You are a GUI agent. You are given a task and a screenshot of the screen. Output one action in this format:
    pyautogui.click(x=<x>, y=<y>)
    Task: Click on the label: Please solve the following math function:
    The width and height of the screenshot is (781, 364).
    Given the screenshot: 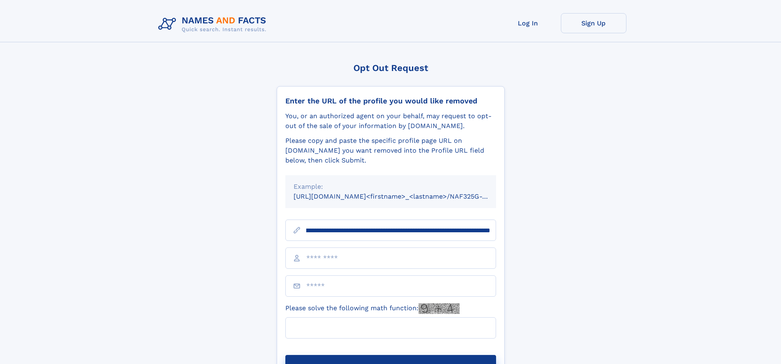 What is the action you would take?
    pyautogui.click(x=372, y=308)
    